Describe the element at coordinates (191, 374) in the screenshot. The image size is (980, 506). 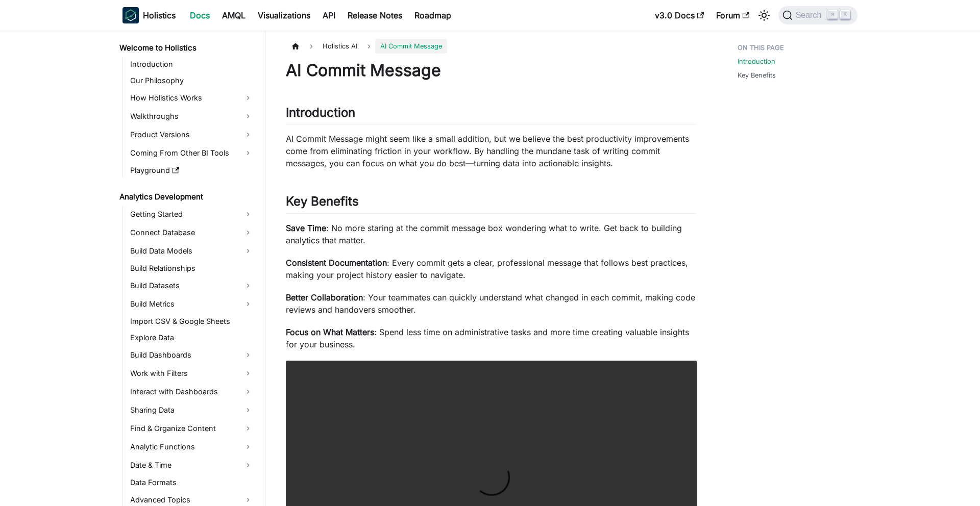
I see `a: Work with Filters` at that location.